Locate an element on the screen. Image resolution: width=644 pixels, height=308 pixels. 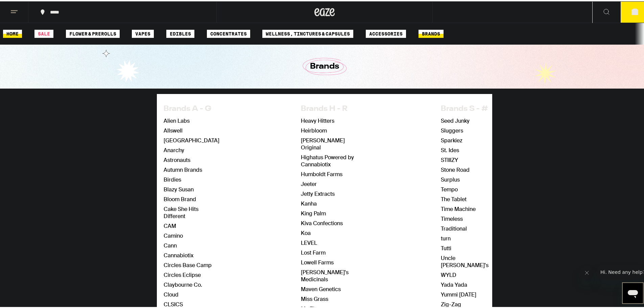
a: Seed Junky is located at coordinates (455, 119).